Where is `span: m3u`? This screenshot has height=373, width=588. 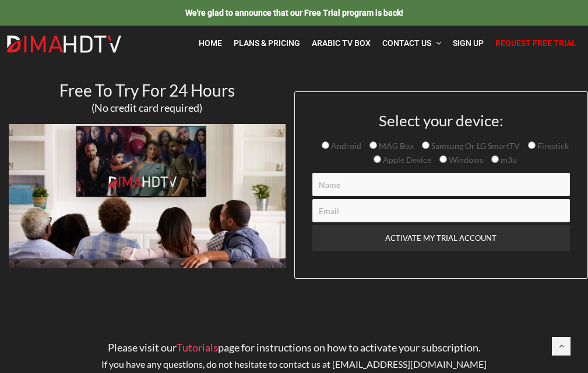 span: m3u is located at coordinates (508, 159).